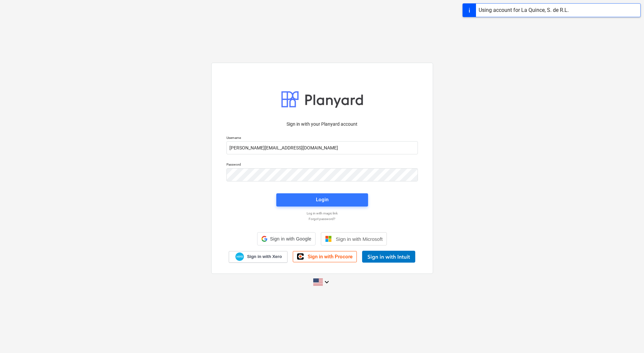 This screenshot has width=644, height=353. I want to click on img: Microsoft logo, so click(329, 239).